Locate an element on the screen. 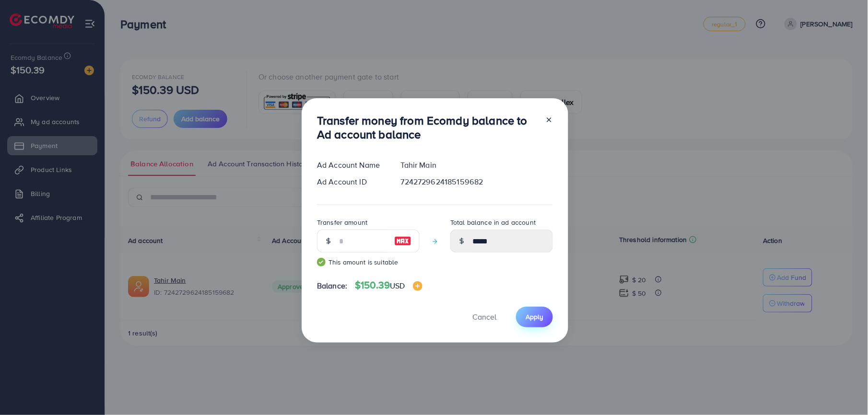 This screenshot has width=868, height=415. button: Apply is located at coordinates (534, 317).